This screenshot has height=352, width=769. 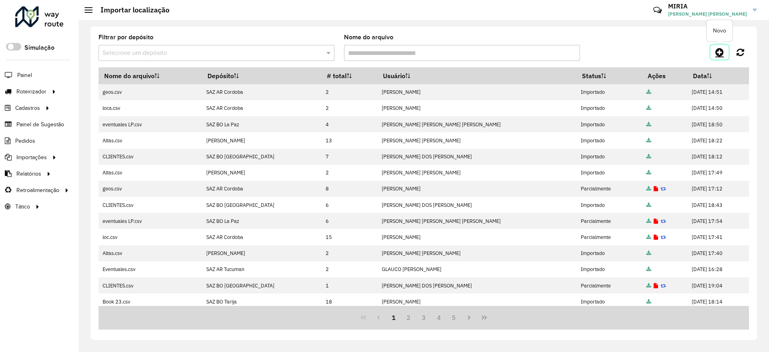 I want to click on td: 7, so click(x=350, y=157).